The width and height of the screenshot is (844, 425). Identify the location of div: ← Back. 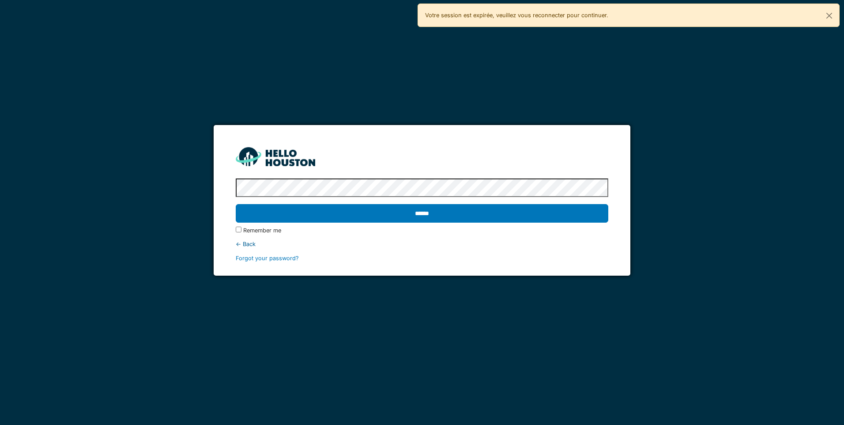
(422, 244).